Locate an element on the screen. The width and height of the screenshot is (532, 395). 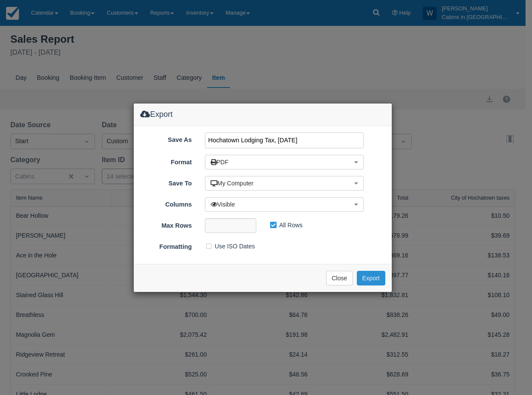
button: My Computer is located at coordinates (284, 183).